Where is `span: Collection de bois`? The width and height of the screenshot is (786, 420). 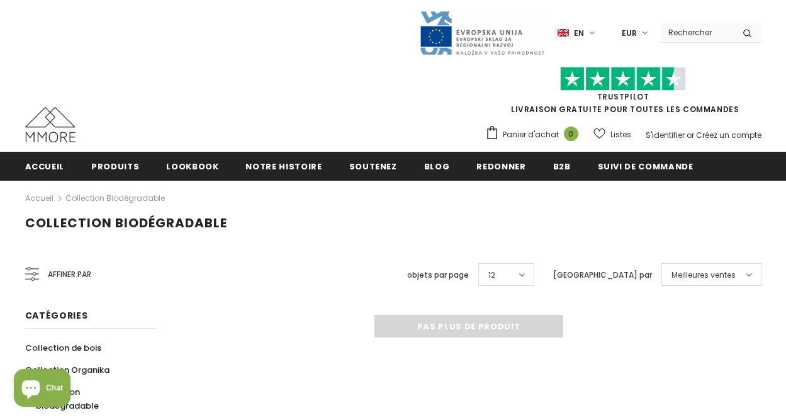
span: Collection de bois is located at coordinates (63, 347).